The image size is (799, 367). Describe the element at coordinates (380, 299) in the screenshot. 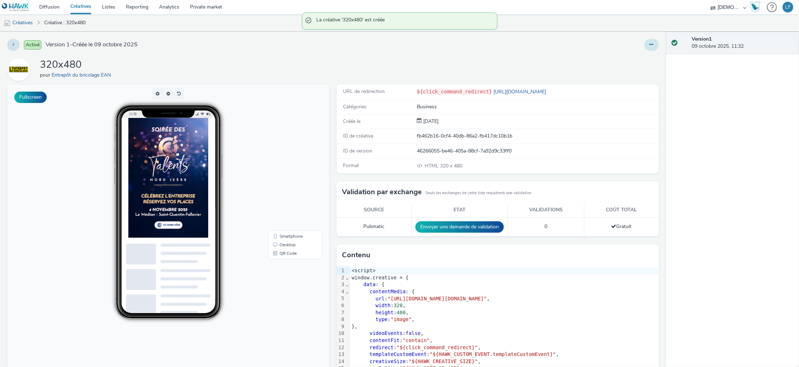

I see `span: url` at that location.